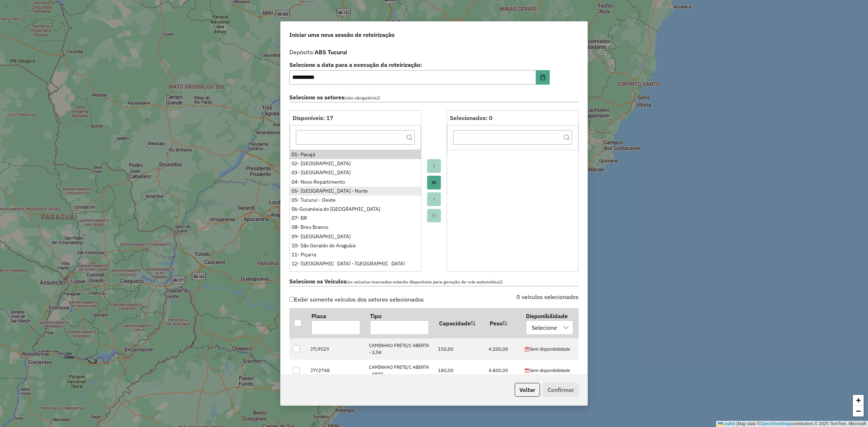 The image size is (868, 427). I want to click on td: 4.200,00, so click(503, 349).